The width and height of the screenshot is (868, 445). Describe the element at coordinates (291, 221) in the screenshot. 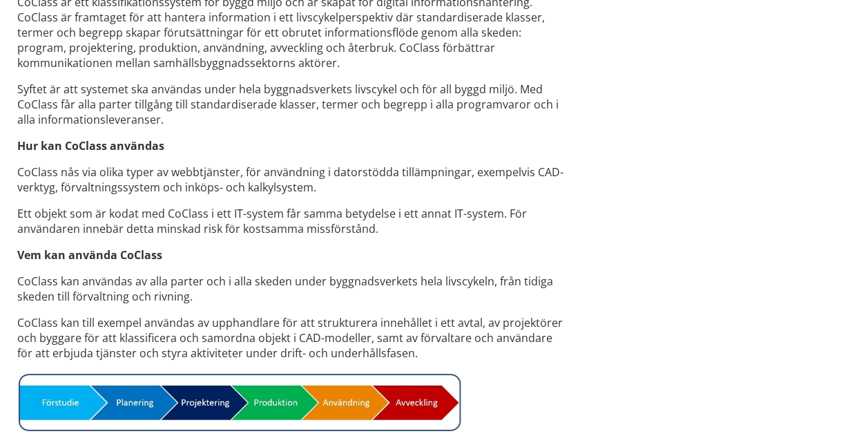

I see `p: Ett objekt som är kodat med CoClass i ett IT-system får samma betydelse i ett annat IT-system. Fö...` at that location.